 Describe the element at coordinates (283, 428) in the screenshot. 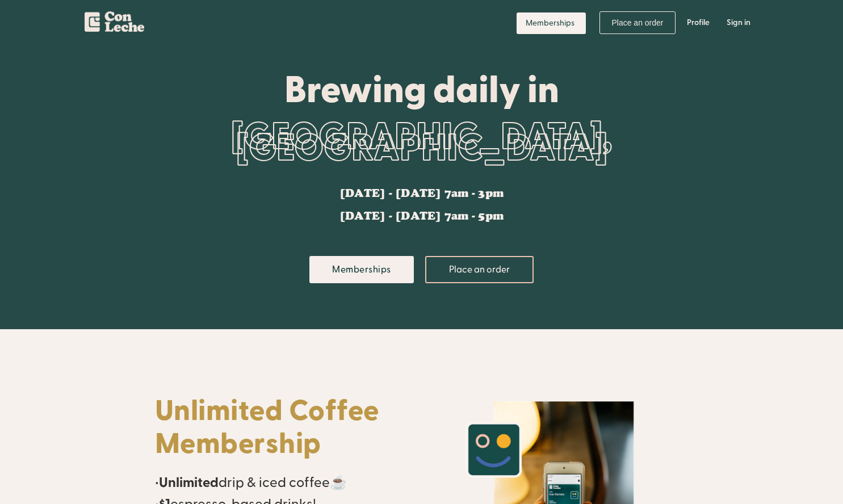

I see `h1: Unlimited Coffee Membership` at that location.